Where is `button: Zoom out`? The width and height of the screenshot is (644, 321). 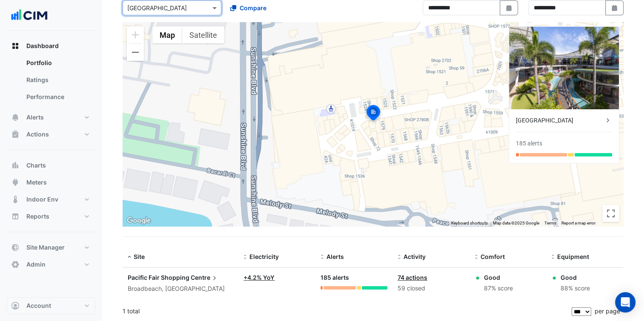
button: Zoom out is located at coordinates (135, 52).